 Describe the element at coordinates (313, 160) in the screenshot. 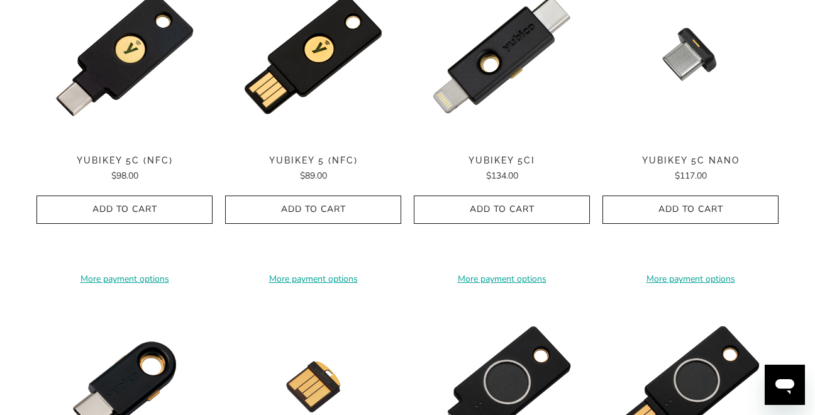

I see `span: YubiKey 5 (NFC)` at that location.